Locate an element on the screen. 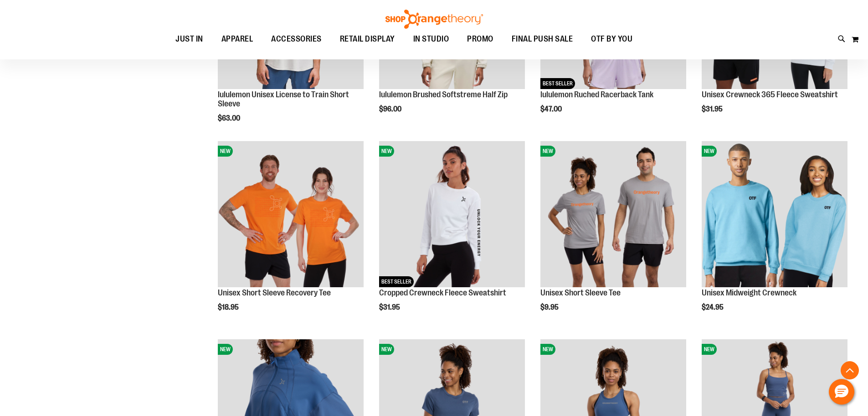  span: $24.95 is located at coordinates (714, 307).